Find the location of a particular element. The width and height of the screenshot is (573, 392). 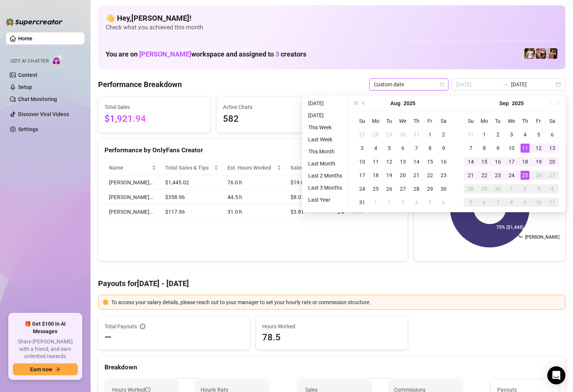

div: 12 is located at coordinates (389, 162).